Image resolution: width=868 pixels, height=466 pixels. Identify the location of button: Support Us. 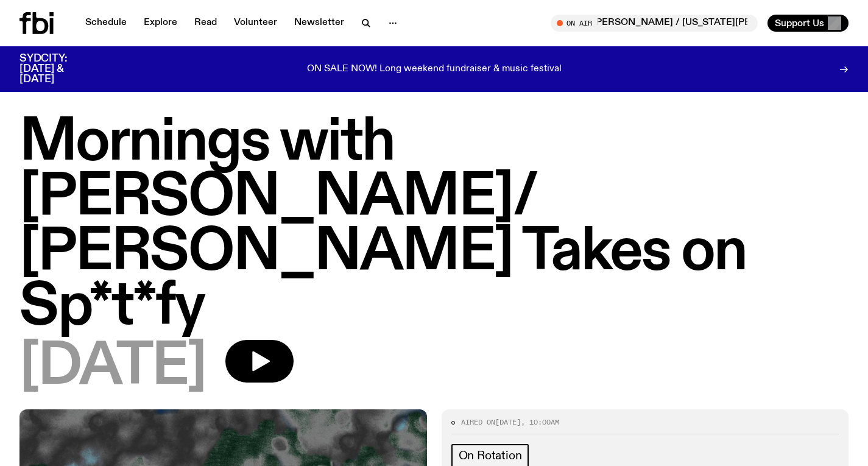
(808, 23).